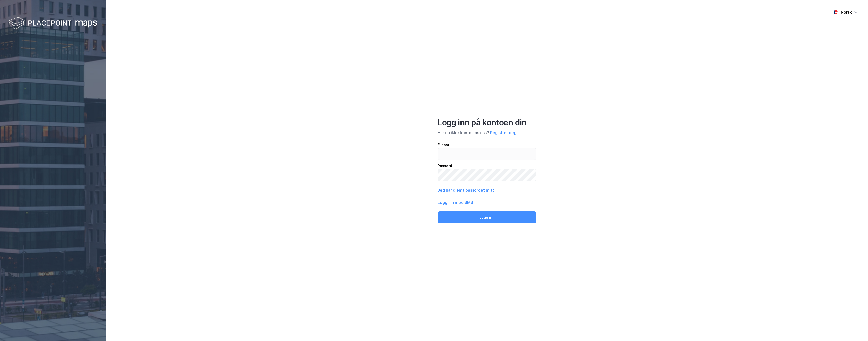 This screenshot has width=868, height=341. Describe the element at coordinates (487, 133) in the screenshot. I see `div: Har du ikke konto hos oss?` at that location.